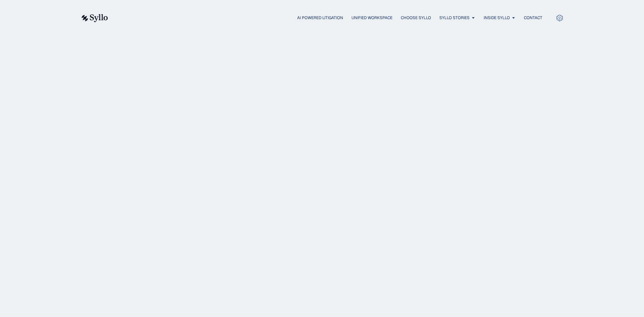 This screenshot has width=644, height=317. Describe the element at coordinates (372, 18) in the screenshot. I see `a: Unified Workspace` at that location.